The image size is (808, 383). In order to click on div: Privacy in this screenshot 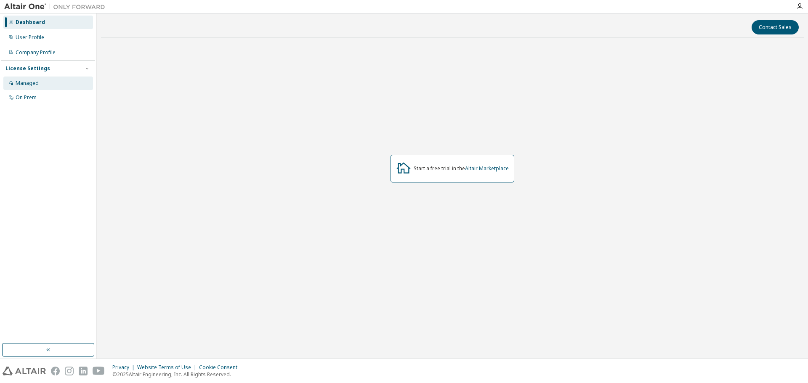, I will do `click(125, 368)`.